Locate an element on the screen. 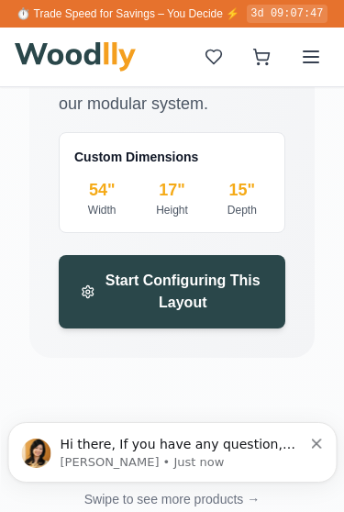 The image size is (344, 512). div: 3d 09:07:47 is located at coordinates (286, 14).